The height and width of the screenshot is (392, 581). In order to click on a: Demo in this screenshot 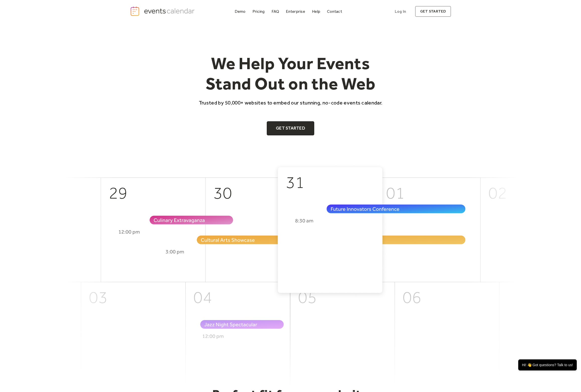, I will do `click(240, 11)`.